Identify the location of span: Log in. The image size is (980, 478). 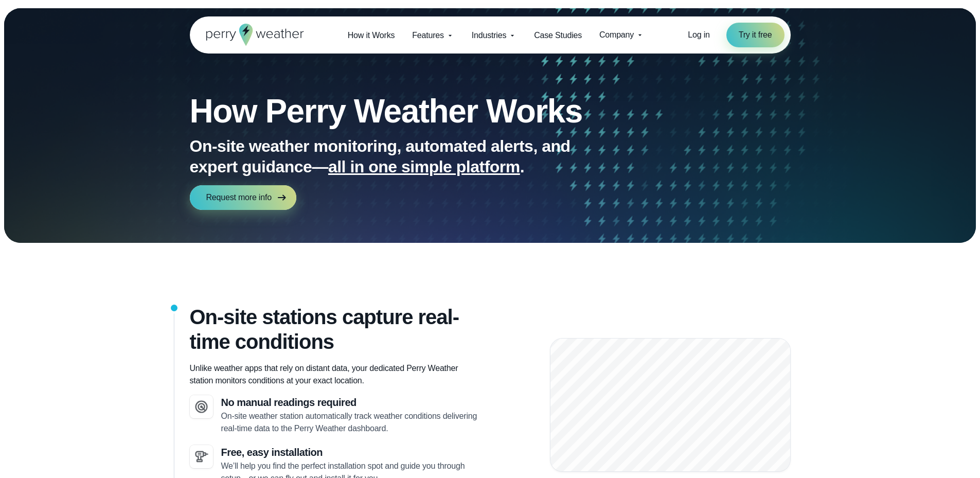
(699, 35).